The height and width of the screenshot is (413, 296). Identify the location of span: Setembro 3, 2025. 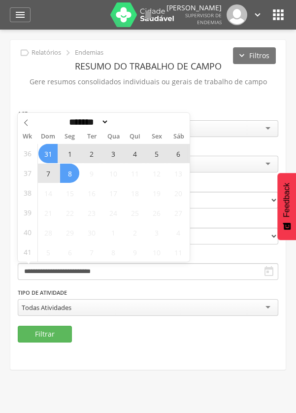
(113, 153).